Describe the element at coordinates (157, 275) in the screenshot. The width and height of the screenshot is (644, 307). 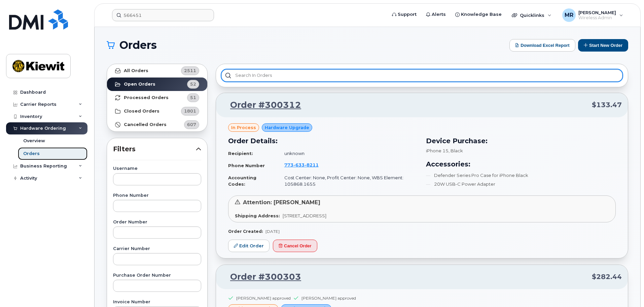
I see `label: Purchase Order Number` at that location.